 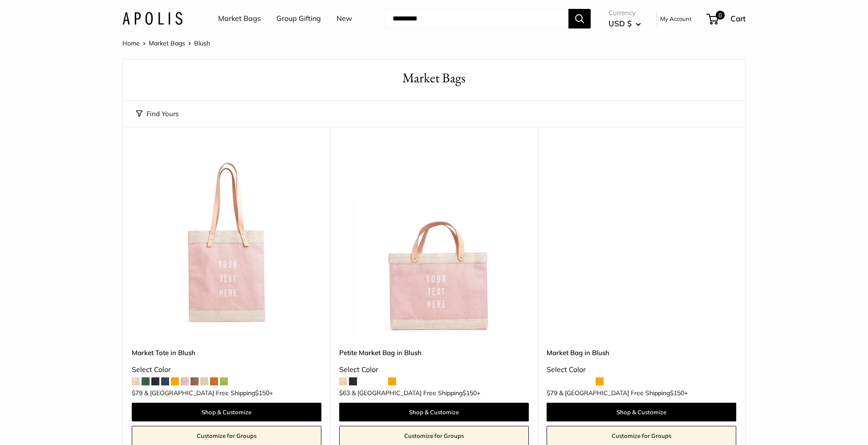 What do you see at coordinates (625, 23) in the screenshot?
I see `button: USD $` at bounding box center [625, 23].